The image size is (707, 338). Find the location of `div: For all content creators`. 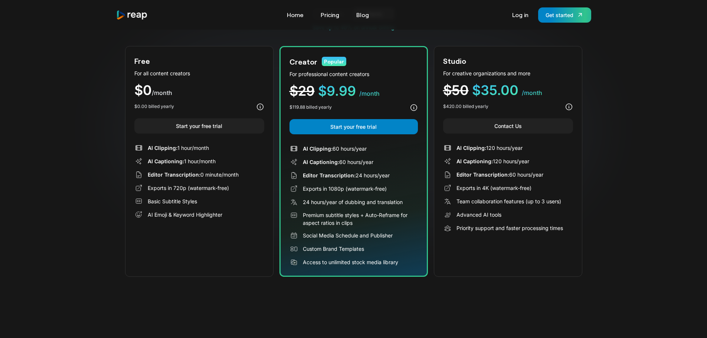

div: For all content creators is located at coordinates (199, 73).